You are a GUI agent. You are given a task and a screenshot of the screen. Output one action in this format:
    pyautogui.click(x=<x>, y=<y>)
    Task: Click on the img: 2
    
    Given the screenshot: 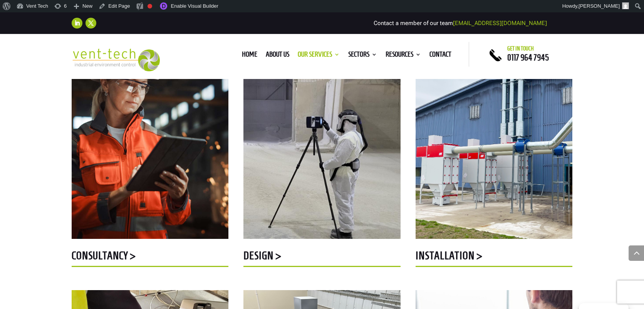 What is the action you would take?
    pyautogui.click(x=494, y=137)
    